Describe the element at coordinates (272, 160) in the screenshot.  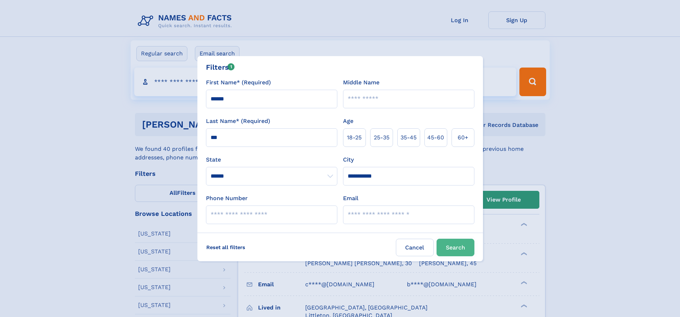
I see `label: State` at that location.